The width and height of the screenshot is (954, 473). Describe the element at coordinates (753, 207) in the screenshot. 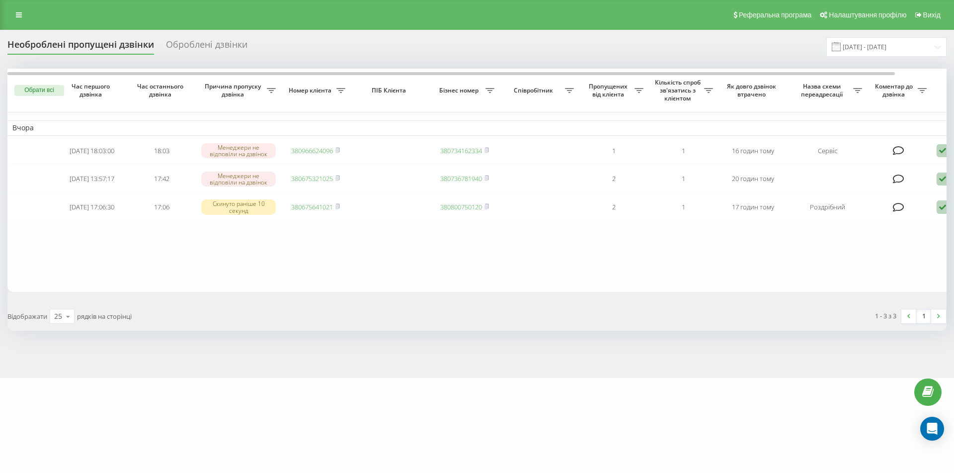

I see `td: 17 годин тому` at that location.